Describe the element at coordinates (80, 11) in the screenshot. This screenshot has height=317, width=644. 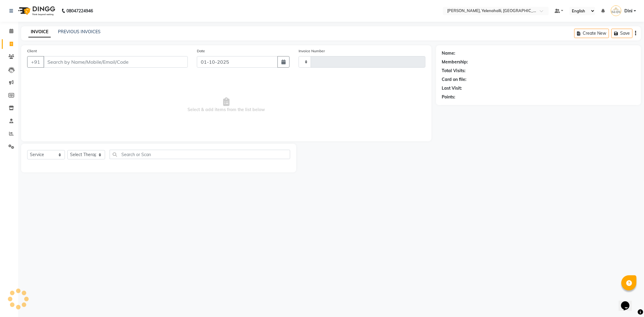
I see `b: 08047224946` at that location.